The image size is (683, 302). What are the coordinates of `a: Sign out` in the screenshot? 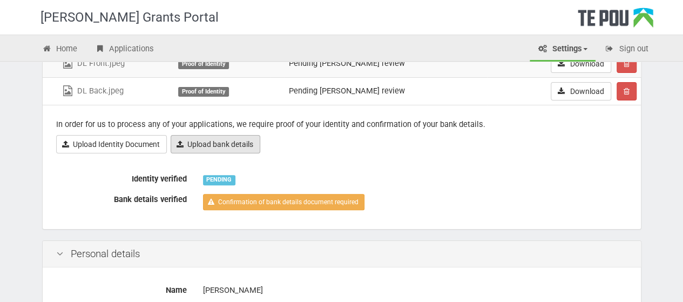 It's located at (626, 50).